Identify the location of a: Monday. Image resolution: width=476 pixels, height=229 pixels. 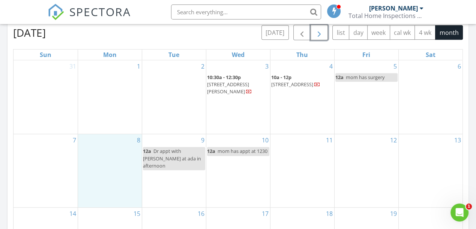
(110, 55).